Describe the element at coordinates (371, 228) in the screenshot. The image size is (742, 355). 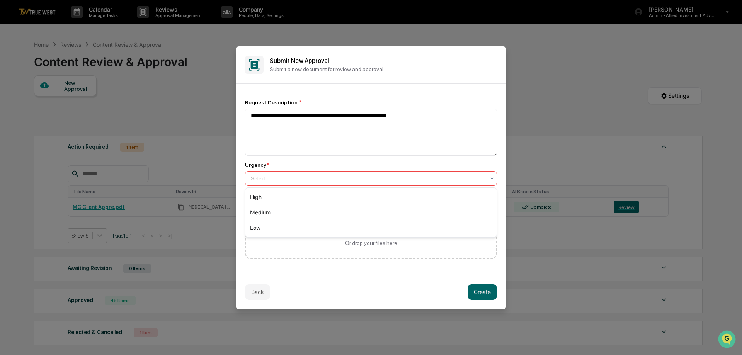
I see `div: Low` at that location.